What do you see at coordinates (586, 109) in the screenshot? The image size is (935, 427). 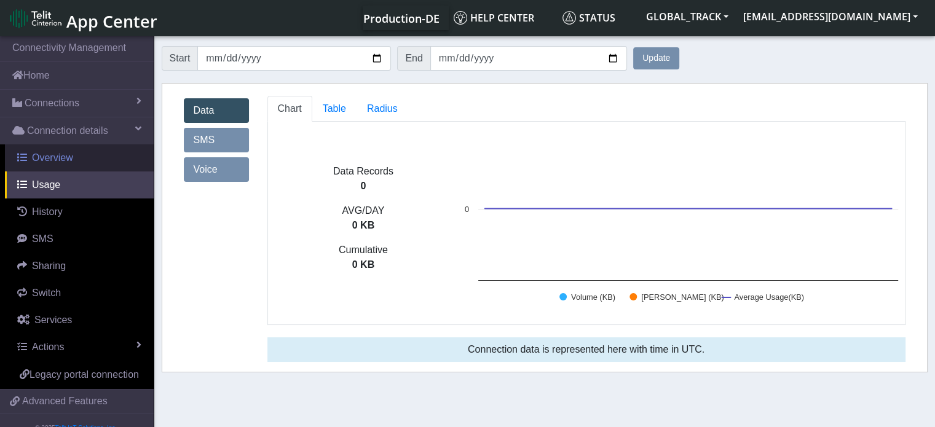 I see `ul: Tabs` at bounding box center [586, 109].